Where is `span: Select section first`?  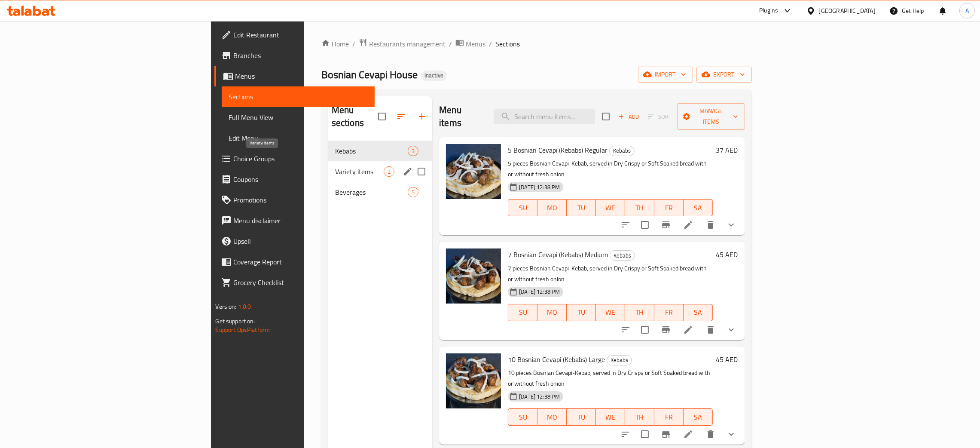 span: Select section first is located at coordinates (660, 116).